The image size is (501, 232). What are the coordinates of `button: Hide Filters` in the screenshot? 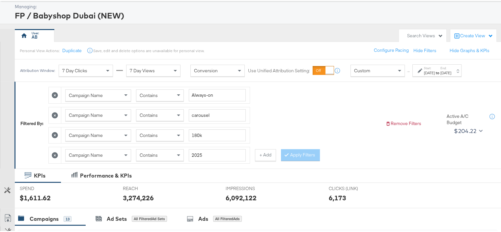 It's located at (425, 49).